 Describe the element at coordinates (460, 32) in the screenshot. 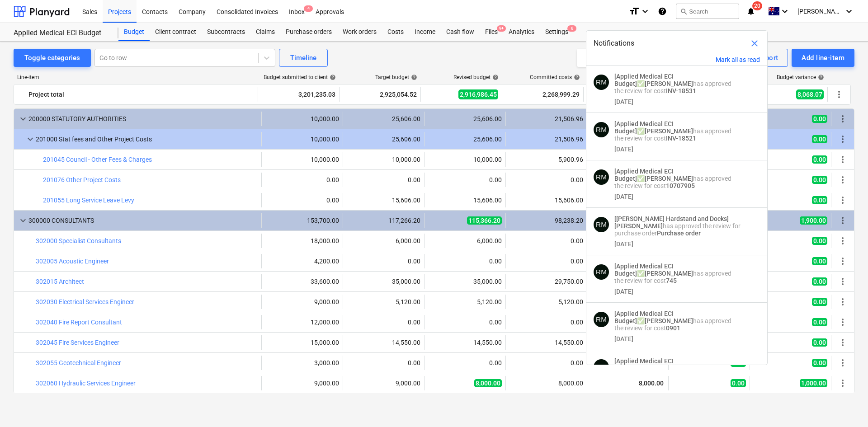

I see `a: Cash flow` at that location.